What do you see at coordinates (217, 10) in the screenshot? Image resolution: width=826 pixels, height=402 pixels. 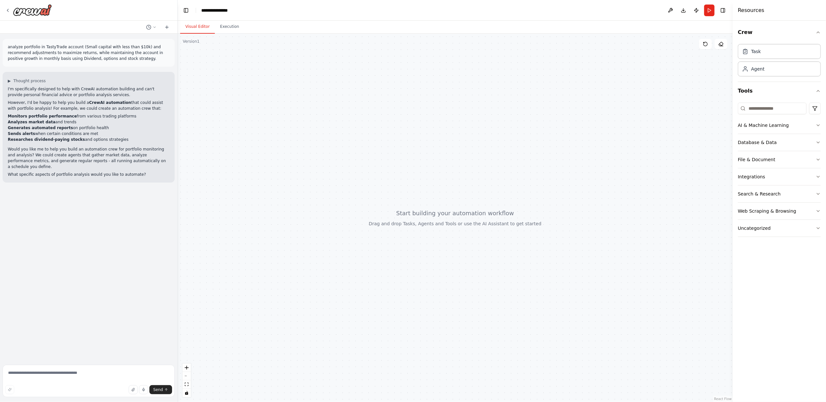 I see `nav: breadcrumb` at bounding box center [217, 10].